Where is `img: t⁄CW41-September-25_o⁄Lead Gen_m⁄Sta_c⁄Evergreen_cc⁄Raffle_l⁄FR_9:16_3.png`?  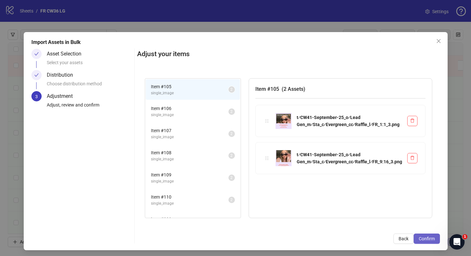
img: t⁄CW41-September-25_o⁄Lead Gen_m⁄Sta_c⁄Evergreen_cc⁄Raffle_l⁄FR_9:16_3.png is located at coordinates (284, 158).